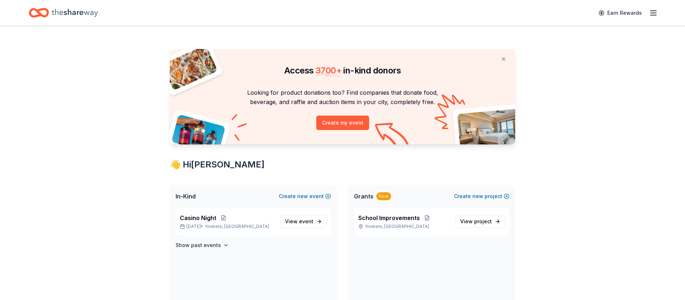  What do you see at coordinates (306, 221) in the screenshot?
I see `span: event` at bounding box center [306, 221].